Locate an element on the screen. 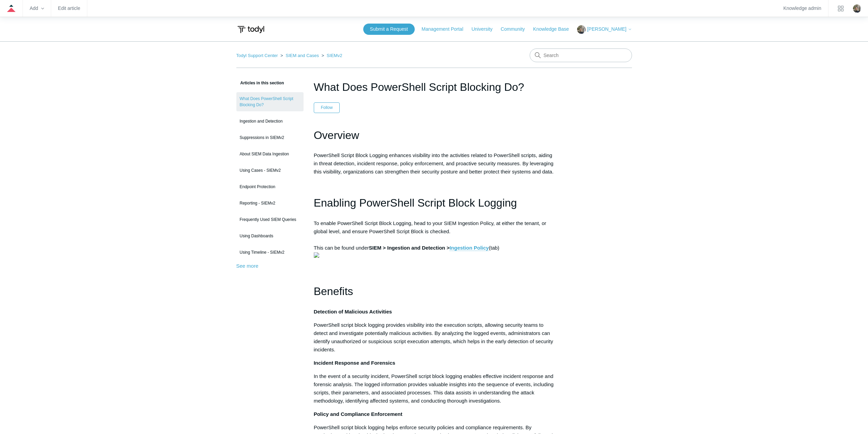 The image size is (868, 434). p: To enable PowerShell Script Block Logging, head to your SIEM Ingestion Policy, at either the tena... is located at coordinates (434, 240).